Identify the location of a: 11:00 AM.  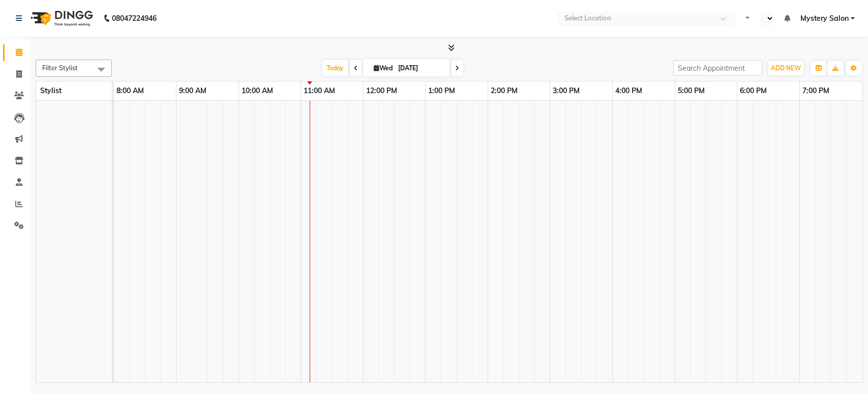
(319, 90).